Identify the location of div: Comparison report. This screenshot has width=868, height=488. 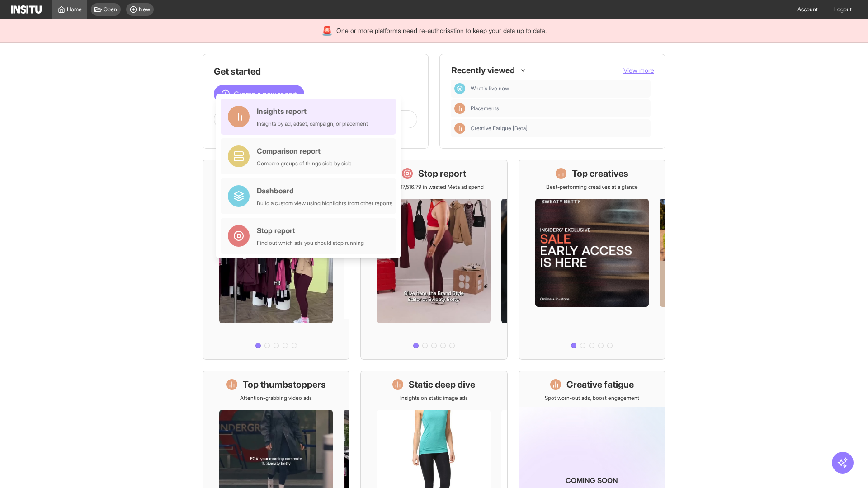
(304, 151).